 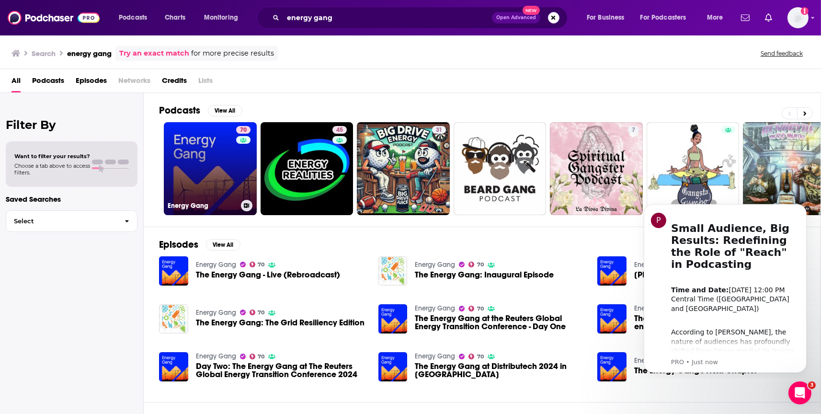 I want to click on a: 31, so click(x=403, y=169).